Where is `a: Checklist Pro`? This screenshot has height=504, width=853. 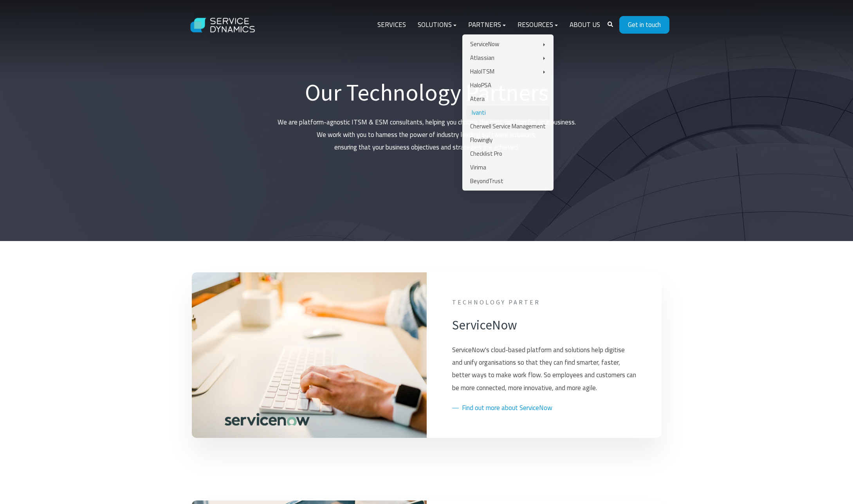 a: Checklist Pro is located at coordinates (508, 154).